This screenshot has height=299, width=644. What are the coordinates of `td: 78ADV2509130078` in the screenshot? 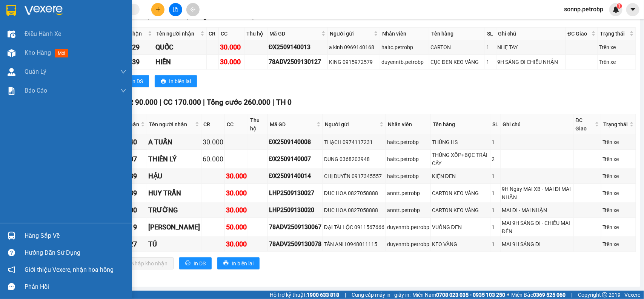 It's located at (295, 244).